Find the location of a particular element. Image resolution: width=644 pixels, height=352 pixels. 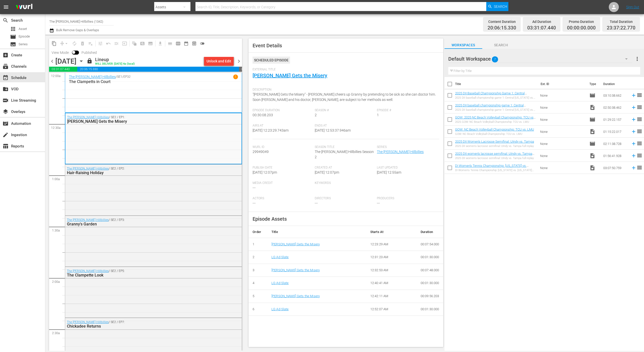

span: Toggle to switch from Published to Draft view. is located at coordinates (74, 52).